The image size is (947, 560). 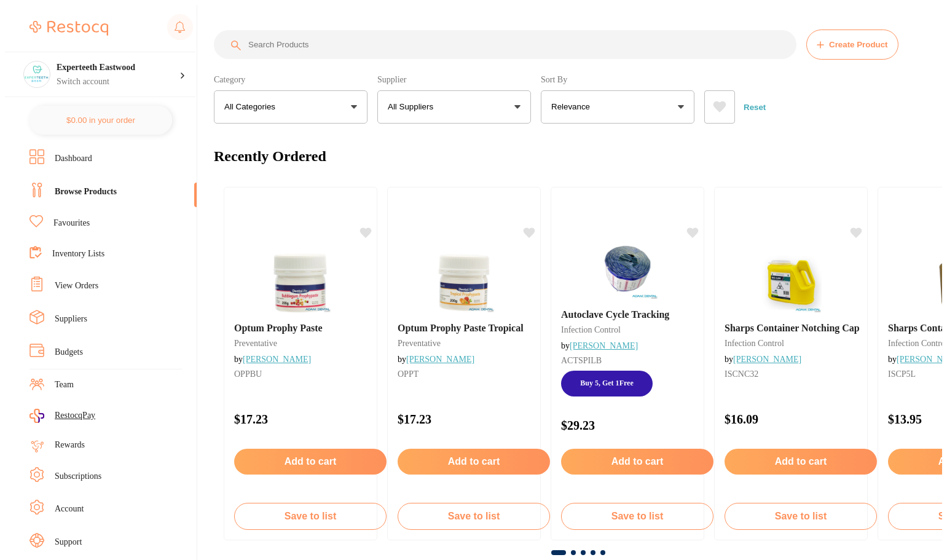 What do you see at coordinates (252, 107) in the screenshot?
I see `p: All Categories` at bounding box center [252, 107].